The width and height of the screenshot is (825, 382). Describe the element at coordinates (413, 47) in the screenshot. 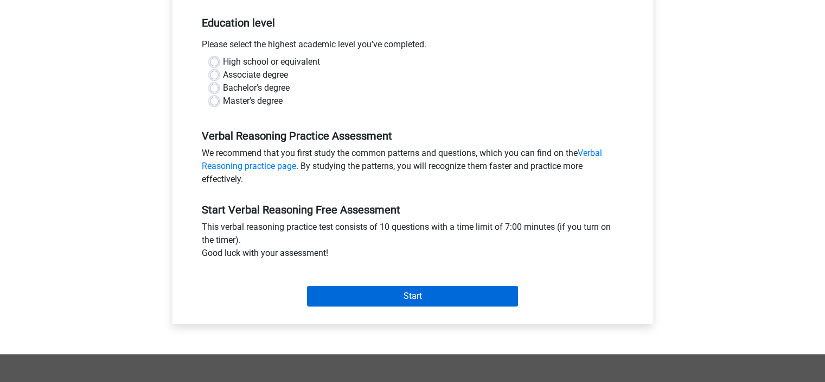

I see `div: Please select the highest academic level you’ve completed.` at that location.